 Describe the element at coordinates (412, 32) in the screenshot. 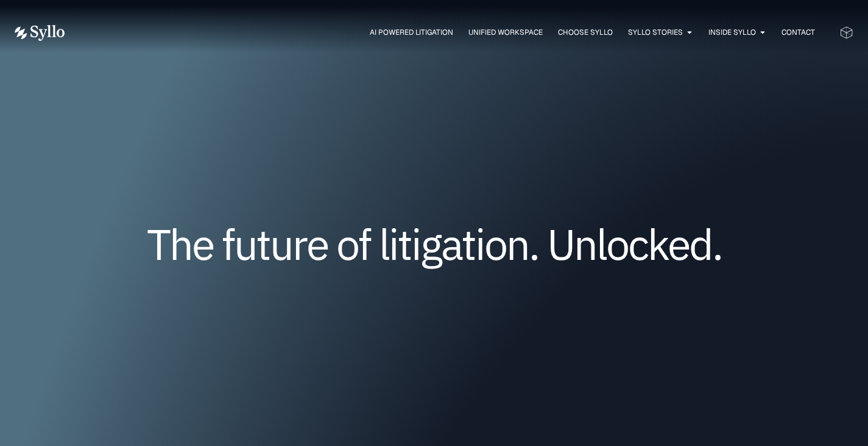

I see `span: AI Powered Litigation` at that location.